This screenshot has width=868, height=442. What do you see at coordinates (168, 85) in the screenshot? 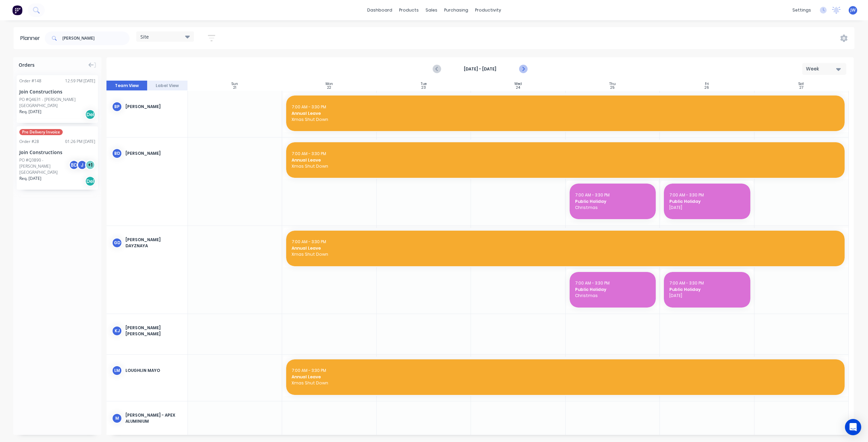
I see `button: Label View` at bounding box center [168, 85].